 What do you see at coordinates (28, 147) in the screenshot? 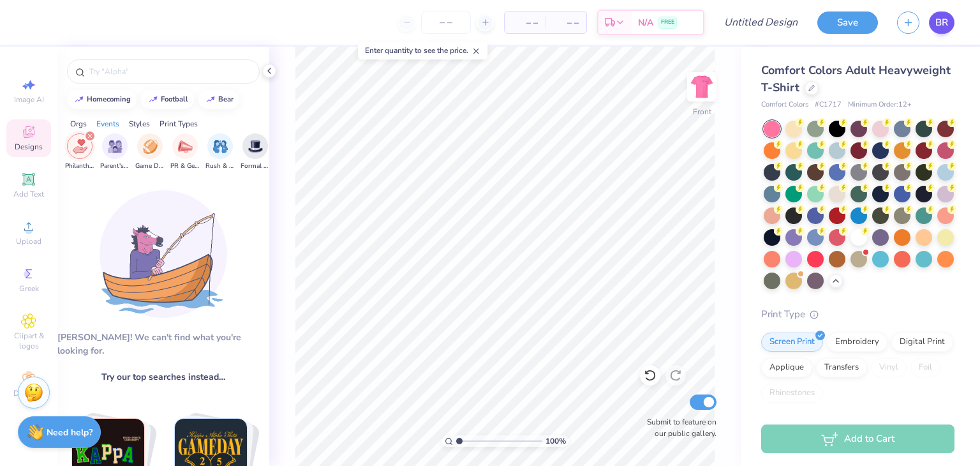
I see `span: Designs` at bounding box center [28, 147].